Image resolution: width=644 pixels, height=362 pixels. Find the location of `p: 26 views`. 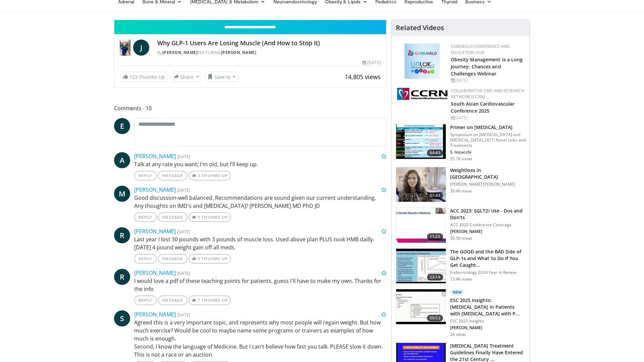

p: 26 views is located at coordinates (458, 334).